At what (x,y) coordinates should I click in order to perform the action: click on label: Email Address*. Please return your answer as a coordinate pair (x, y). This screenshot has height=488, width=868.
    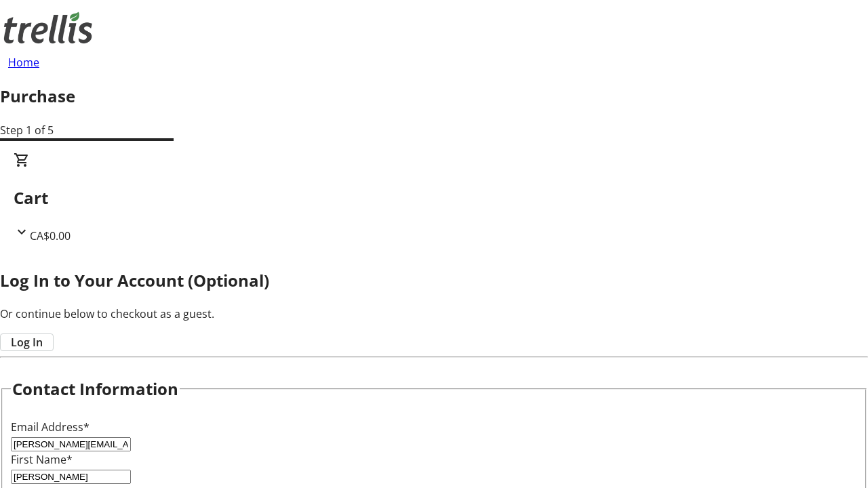
    Looking at the image, I should click on (50, 427).